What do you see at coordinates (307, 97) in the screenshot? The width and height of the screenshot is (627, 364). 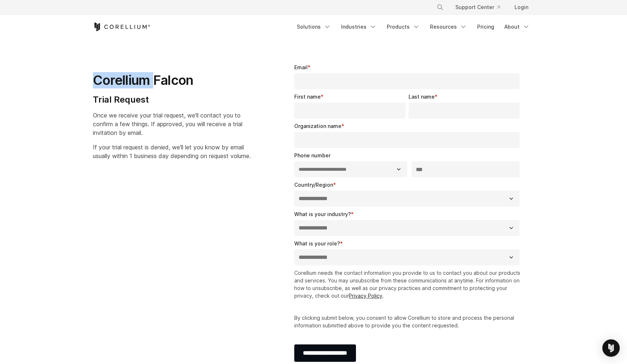 I see `span: First name` at bounding box center [307, 97].